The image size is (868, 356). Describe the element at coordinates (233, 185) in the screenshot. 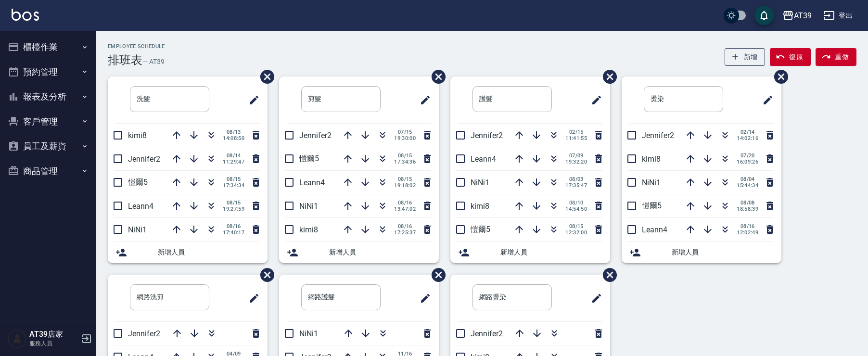

I see `span: 17:34:34` at that location.